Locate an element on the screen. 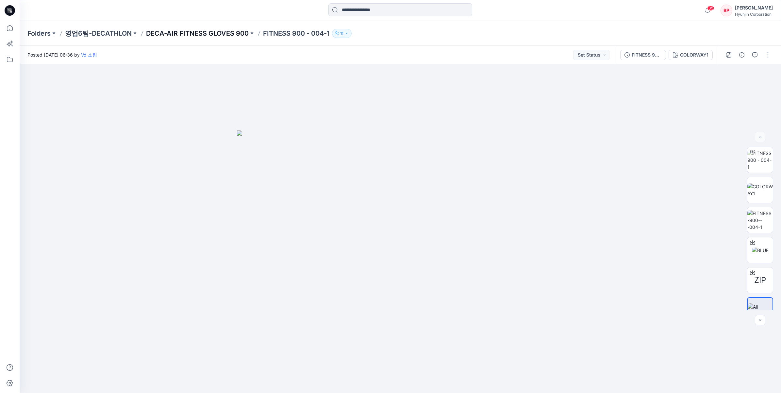  a: DECA-AIR FITNESS GLOVES 900 is located at coordinates (197, 33).